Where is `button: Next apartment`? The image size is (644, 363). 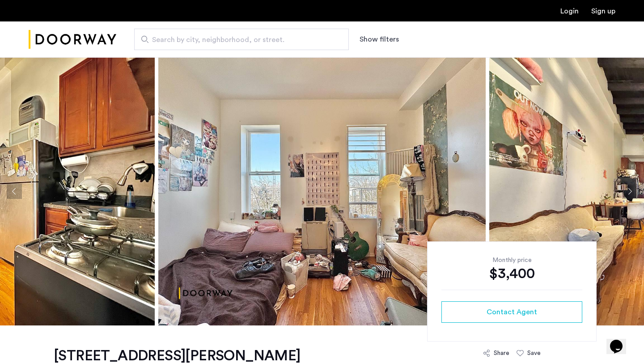
button: Next apartment is located at coordinates (629, 191).